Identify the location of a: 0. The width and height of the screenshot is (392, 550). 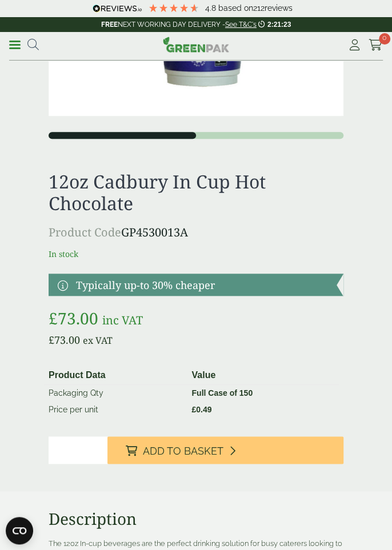
(375, 45).